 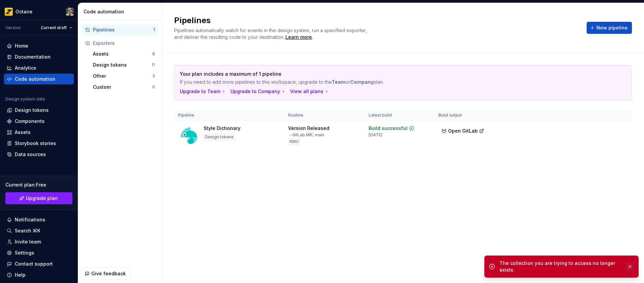 I want to click on div: Octane, so click(x=24, y=12).